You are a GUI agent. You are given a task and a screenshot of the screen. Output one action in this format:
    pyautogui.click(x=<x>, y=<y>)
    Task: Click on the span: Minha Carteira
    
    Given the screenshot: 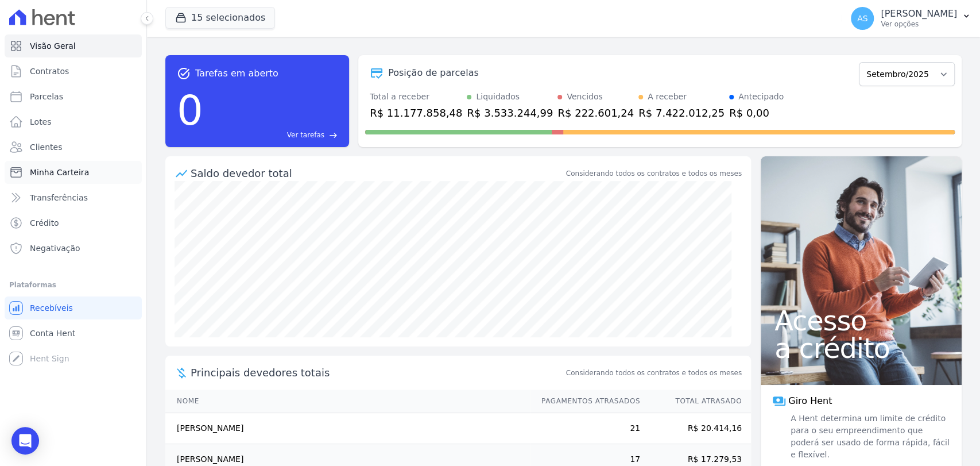 What is the action you would take?
    pyautogui.click(x=60, y=172)
    